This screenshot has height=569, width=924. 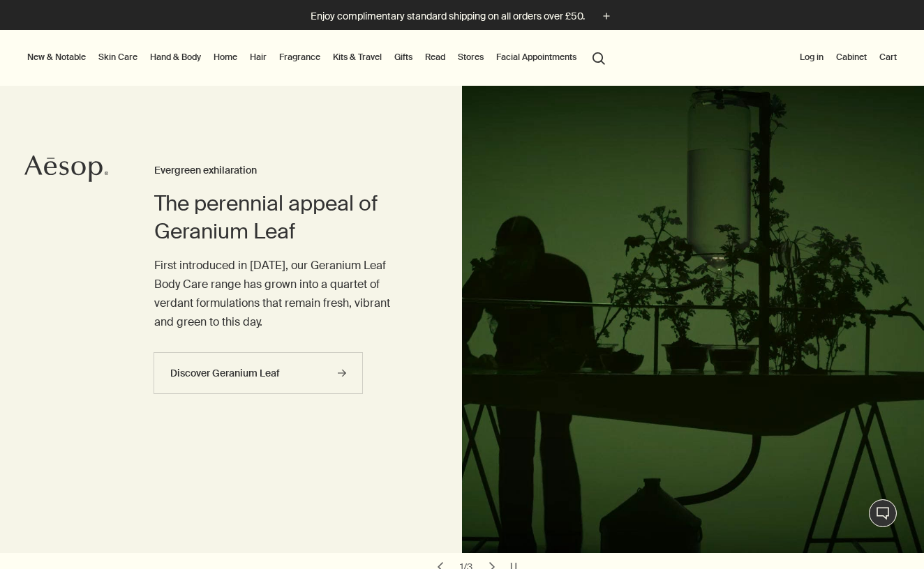 I want to click on a: Kits & Travel, so click(x=357, y=58).